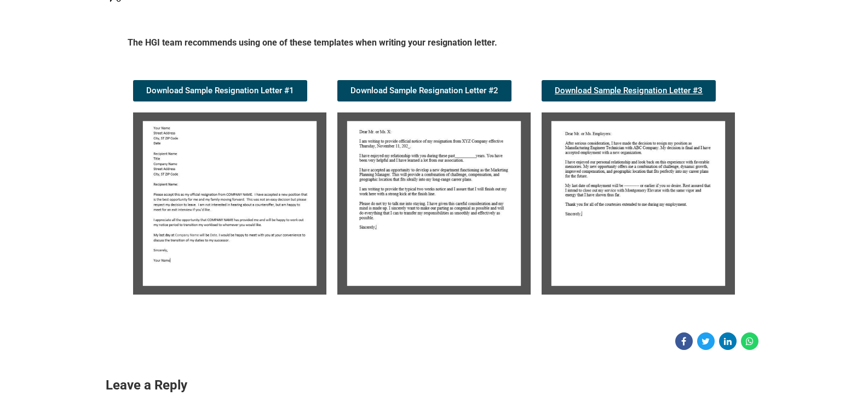  What do you see at coordinates (629, 90) in the screenshot?
I see `span: Download Sample Resignation Letter #3` at bounding box center [629, 90].